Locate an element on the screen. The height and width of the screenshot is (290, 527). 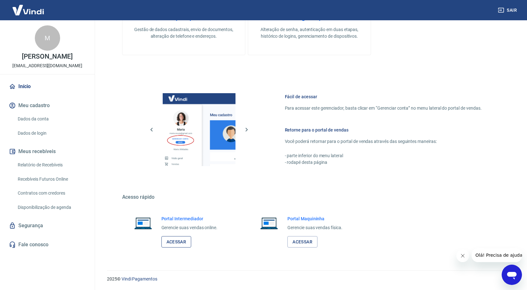
a: Dados de login is located at coordinates (51, 133).